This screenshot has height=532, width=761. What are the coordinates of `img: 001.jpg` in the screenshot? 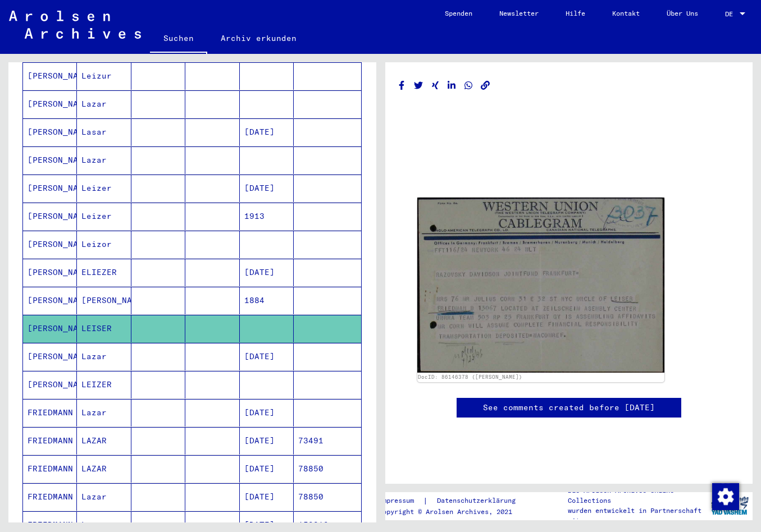 It's located at (541, 285).